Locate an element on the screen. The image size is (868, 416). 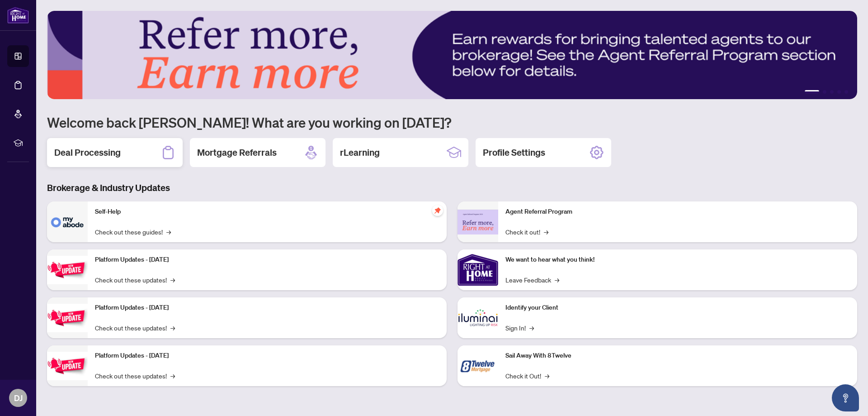
img: Platform Updates - July 8, 2025 is located at coordinates (68, 317).